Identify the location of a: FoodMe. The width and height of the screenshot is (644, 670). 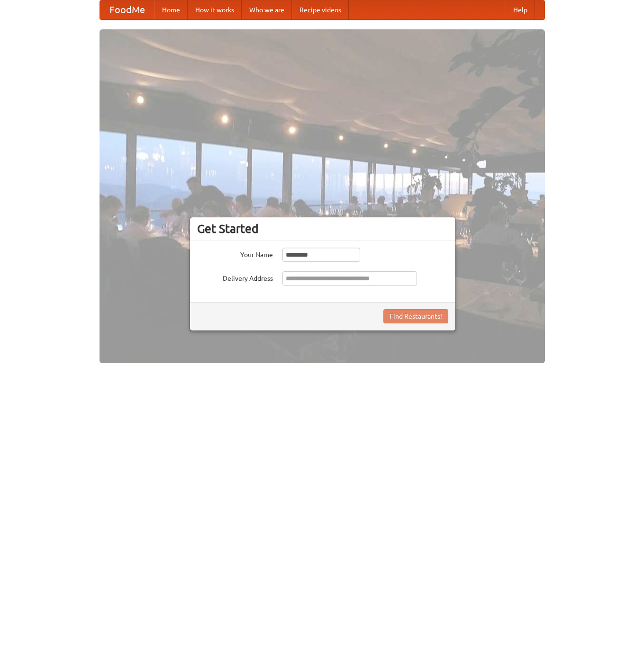
(127, 10).